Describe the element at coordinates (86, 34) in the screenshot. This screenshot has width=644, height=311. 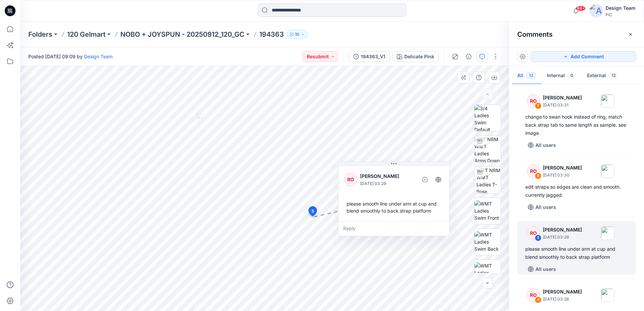
I see `p: 120 Gelmart` at that location.